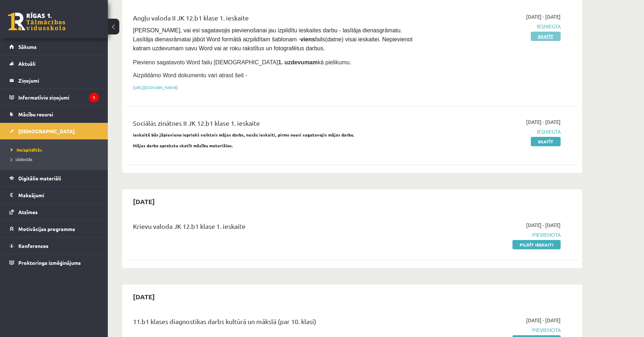 This screenshot has height=337, width=644. Describe the element at coordinates (273, 323) in the screenshot. I see `div: 11.b1 klases diagnostikas darbs kultūrā un mākslā (par 10. klasi)` at that location.